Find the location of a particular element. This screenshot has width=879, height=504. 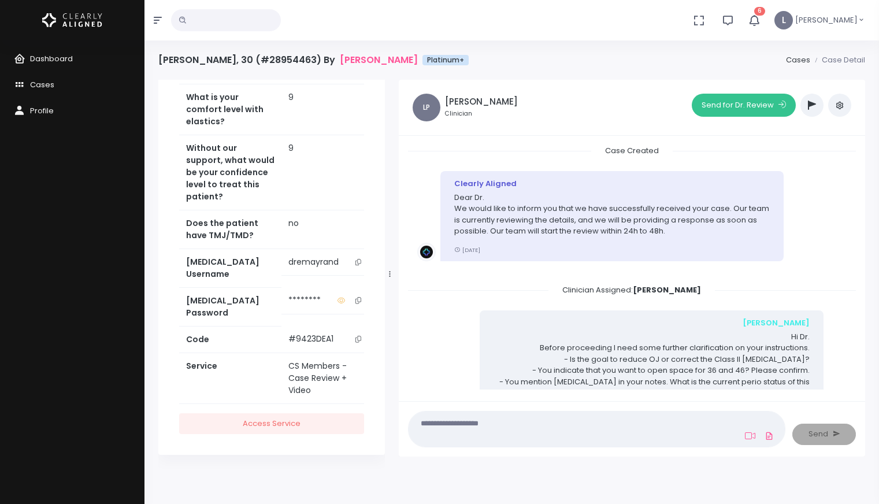

span: L is located at coordinates (783, 20).